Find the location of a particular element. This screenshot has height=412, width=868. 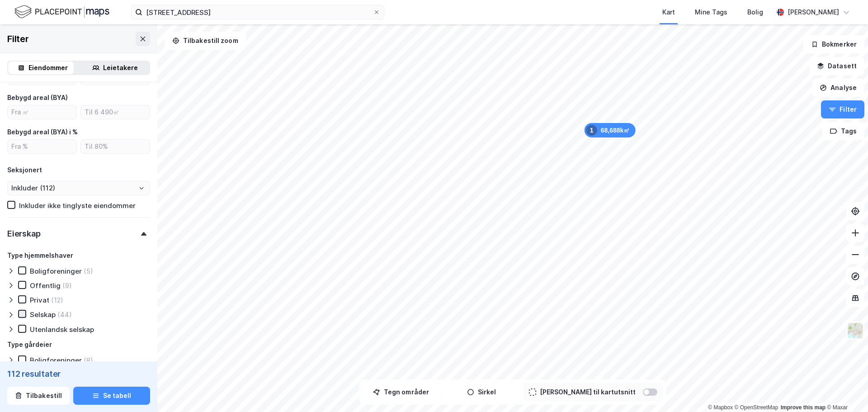

div: 1 is located at coordinates (592, 130).